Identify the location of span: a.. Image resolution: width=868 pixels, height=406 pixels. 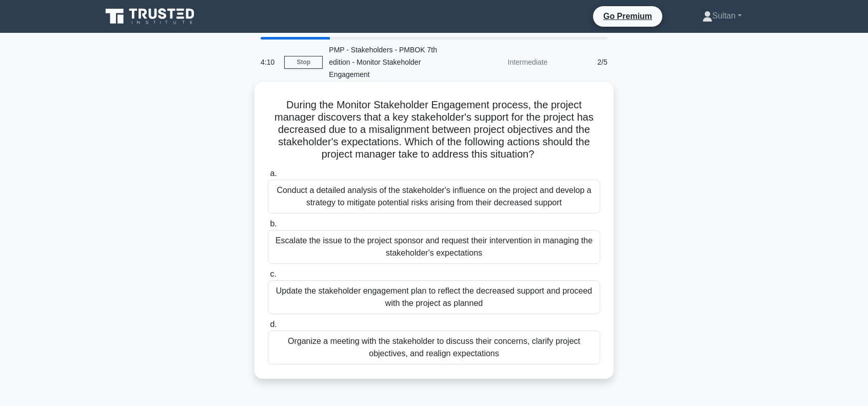
(273, 173).